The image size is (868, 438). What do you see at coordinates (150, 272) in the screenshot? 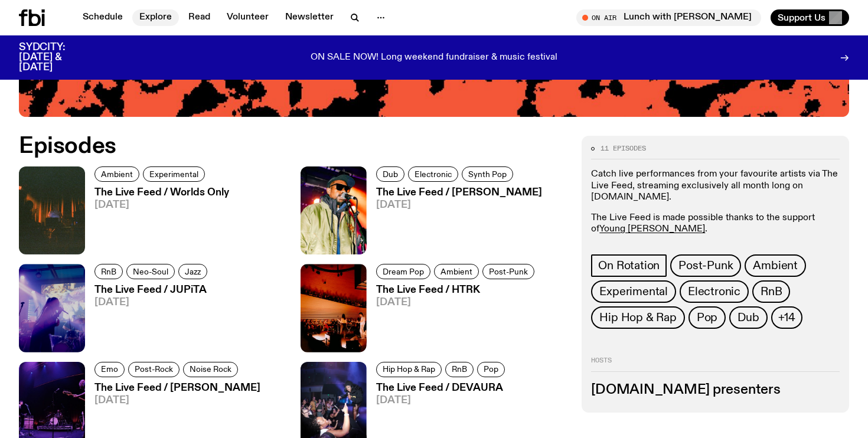
I see `a: Neo-Soul` at bounding box center [150, 272].